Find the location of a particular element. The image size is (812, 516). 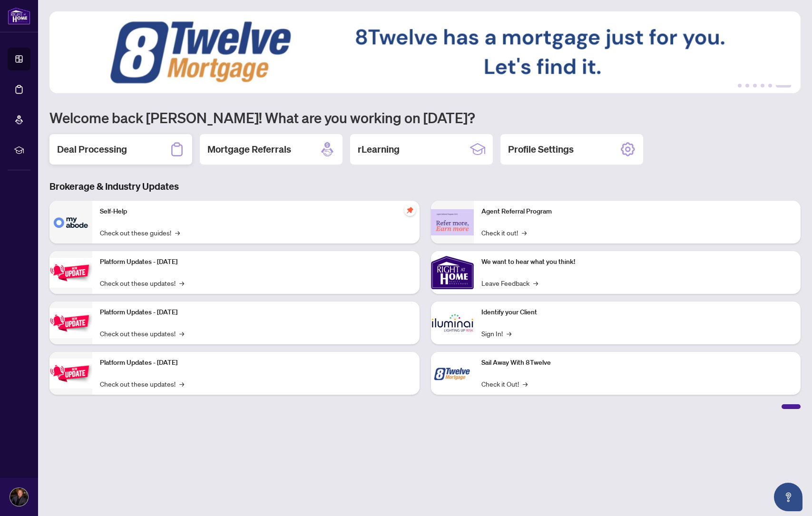

img: Self-Help is located at coordinates (71, 222).